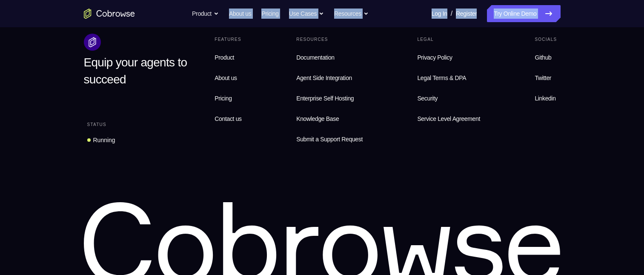 The image size is (644, 275). Describe the element at coordinates (466, 13) in the screenshot. I see `a: Register` at that location.